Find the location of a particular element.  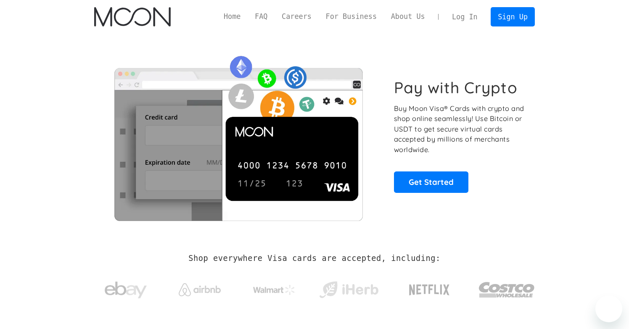

img: Moon Cards let you spend your crypto anywhere Visa is accepted. is located at coordinates (238, 135).